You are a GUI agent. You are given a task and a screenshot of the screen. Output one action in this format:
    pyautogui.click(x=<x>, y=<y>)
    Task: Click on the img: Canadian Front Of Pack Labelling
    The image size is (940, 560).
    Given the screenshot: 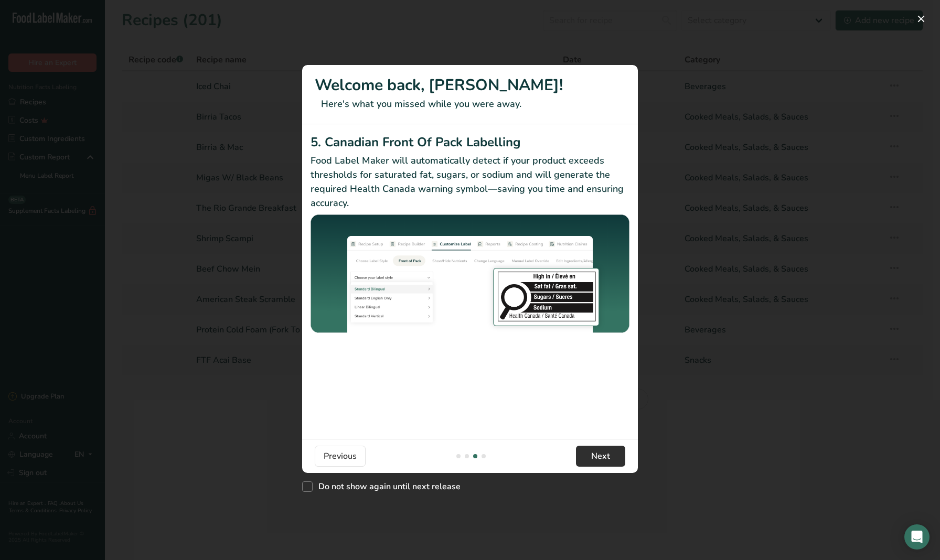 What is the action you would take?
    pyautogui.click(x=470, y=274)
    